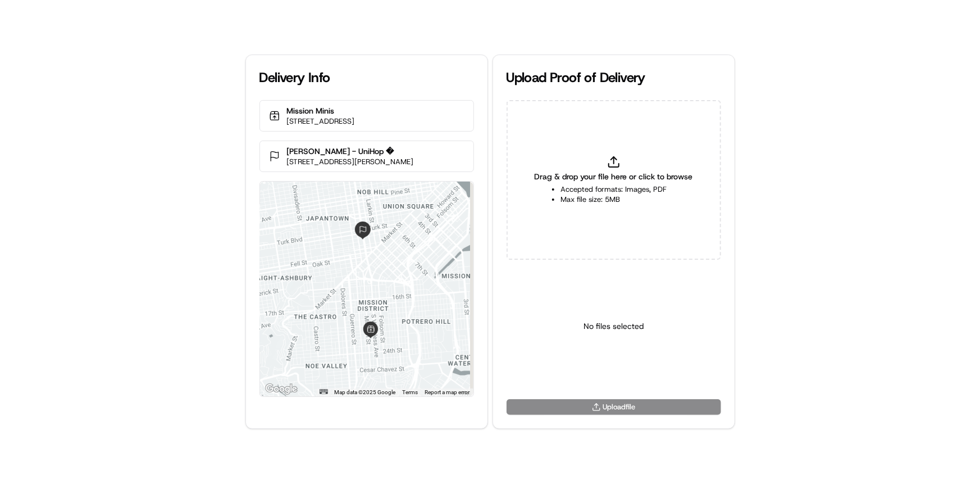  Describe the element at coordinates (447, 392) in the screenshot. I see `a: Report a map error` at that location.